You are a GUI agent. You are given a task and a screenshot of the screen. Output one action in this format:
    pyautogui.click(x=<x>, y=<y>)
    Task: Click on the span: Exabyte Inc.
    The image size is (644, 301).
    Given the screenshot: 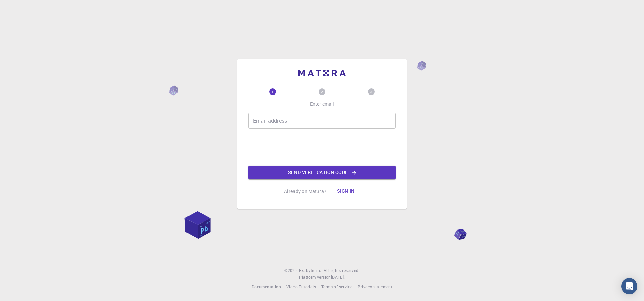 What is the action you would take?
    pyautogui.click(x=311, y=270)
    